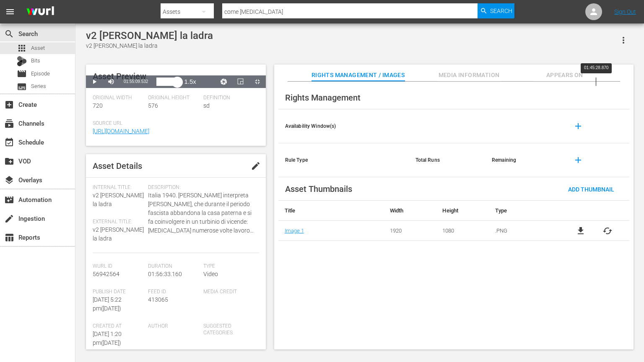 The image size is (644, 362). I want to click on span: Rights Management, so click(323, 97).